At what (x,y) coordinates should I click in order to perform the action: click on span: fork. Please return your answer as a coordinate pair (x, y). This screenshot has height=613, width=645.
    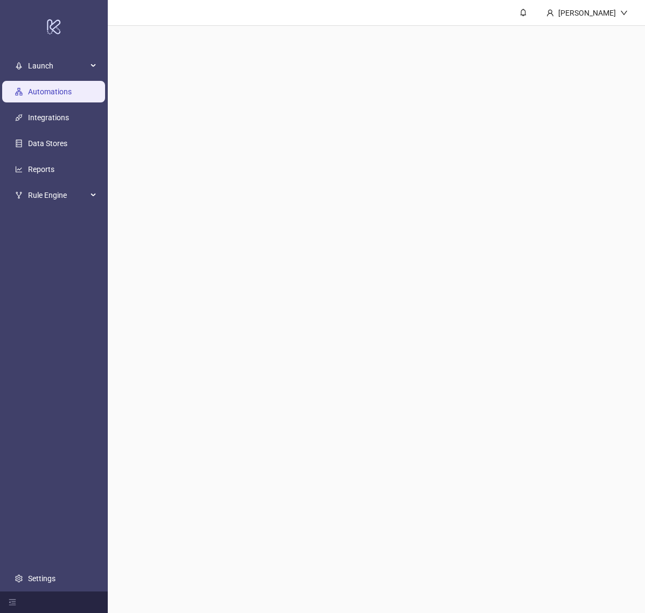
    Looking at the image, I should click on (19, 195).